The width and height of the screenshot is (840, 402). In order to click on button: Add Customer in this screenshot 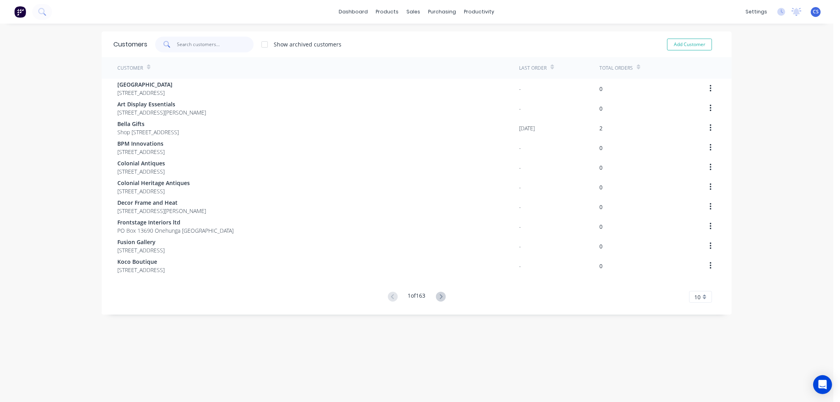, I will do `click(690, 45)`.